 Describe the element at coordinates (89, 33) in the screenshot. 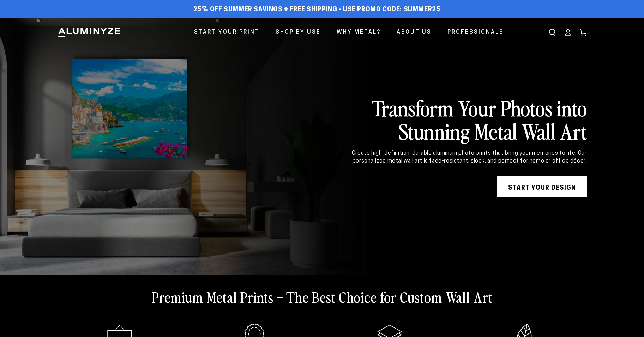

I see `img: Aluminyze` at that location.